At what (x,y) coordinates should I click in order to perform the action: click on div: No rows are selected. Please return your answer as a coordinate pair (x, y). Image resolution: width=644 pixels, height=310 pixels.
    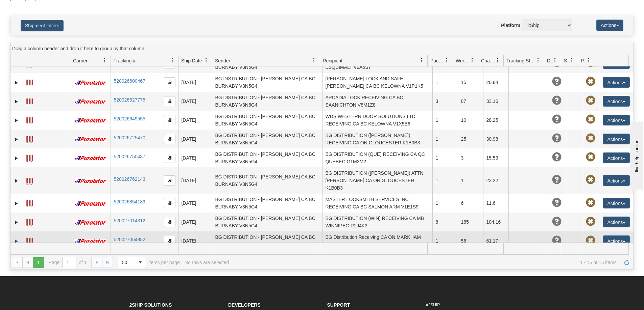
    Looking at the image, I should click on (207, 263).